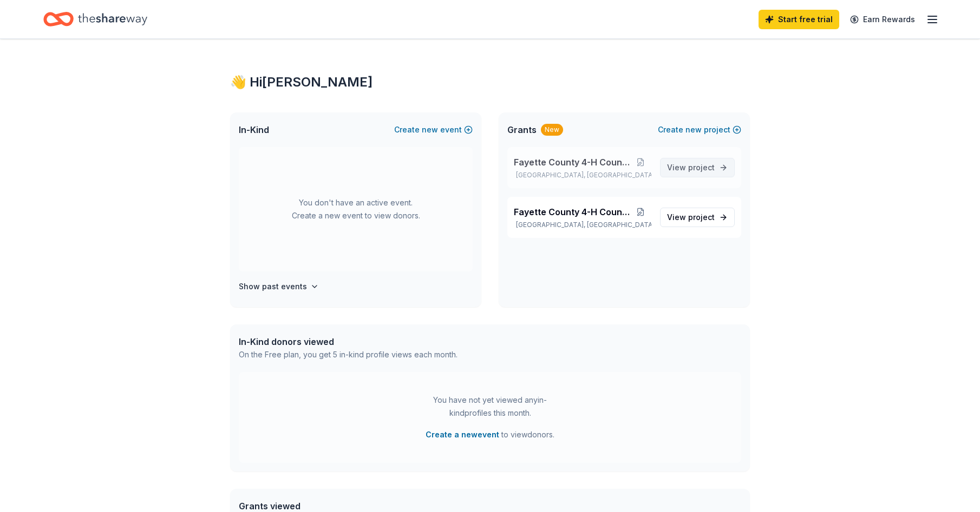 The height and width of the screenshot is (512, 980). Describe the element at coordinates (348, 342) in the screenshot. I see `div: In-Kind donors viewed` at that location.